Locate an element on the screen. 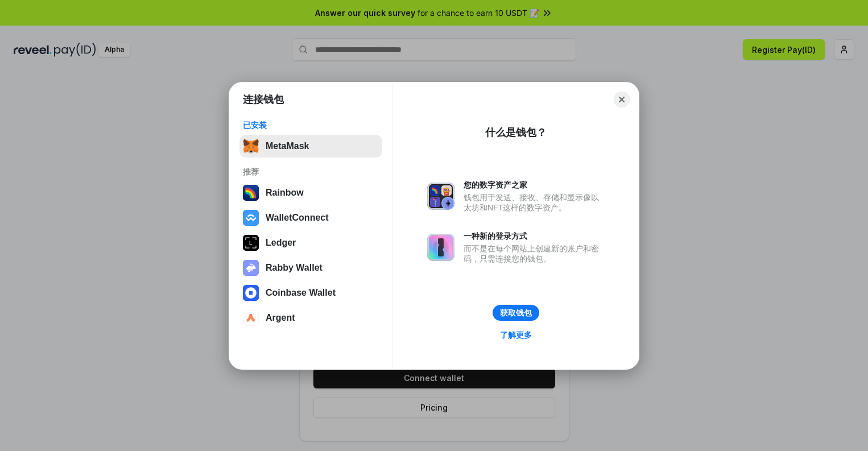 The height and width of the screenshot is (451, 868). div: 已安装 is located at coordinates (310, 125).